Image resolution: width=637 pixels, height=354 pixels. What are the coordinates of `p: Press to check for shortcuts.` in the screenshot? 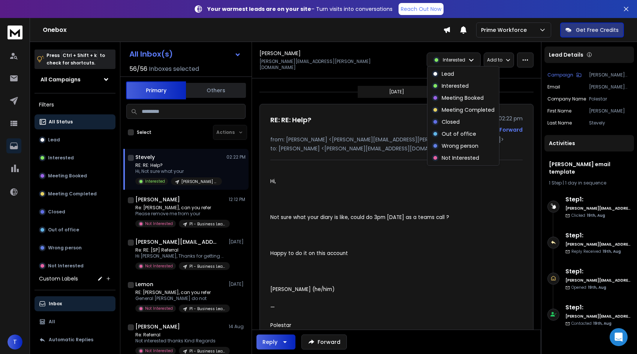 It's located at (76, 59).